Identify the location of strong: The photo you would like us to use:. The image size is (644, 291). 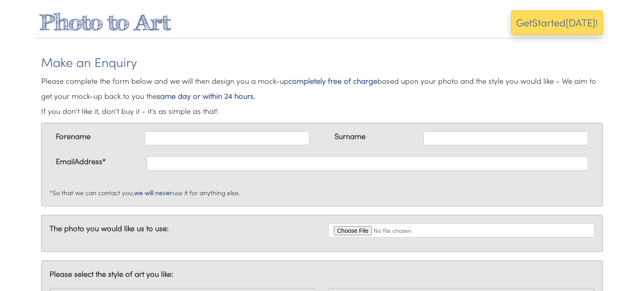
(109, 228).